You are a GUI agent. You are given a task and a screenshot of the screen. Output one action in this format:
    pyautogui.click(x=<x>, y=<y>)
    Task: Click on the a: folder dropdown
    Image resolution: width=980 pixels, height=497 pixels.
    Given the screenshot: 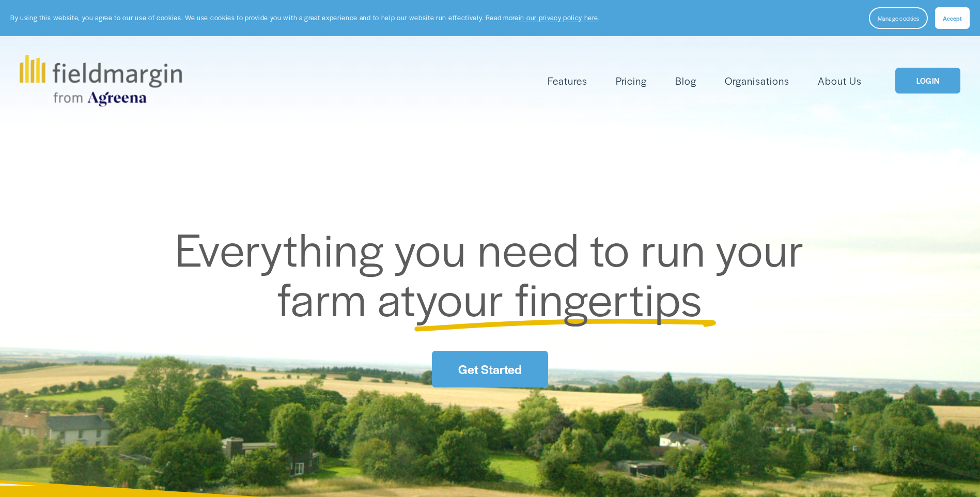 What is the action you would take?
    pyautogui.click(x=567, y=80)
    